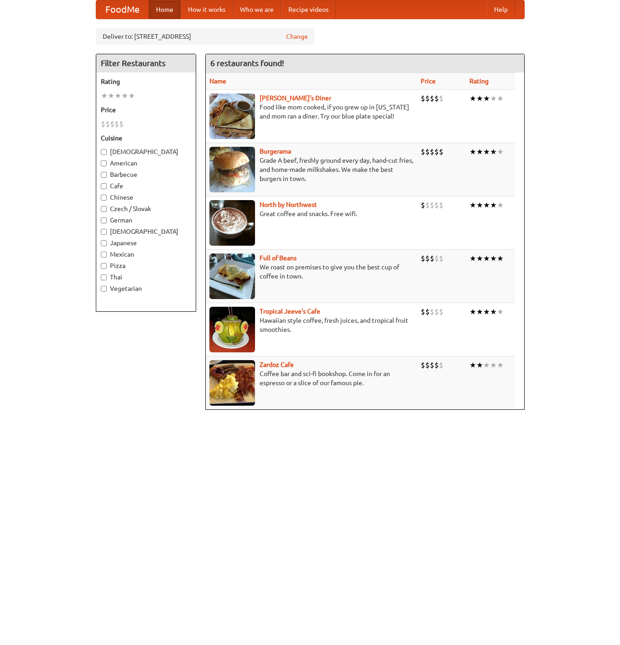 This screenshot has height=645, width=620. I want to click on input: Mexican, so click(104, 255).